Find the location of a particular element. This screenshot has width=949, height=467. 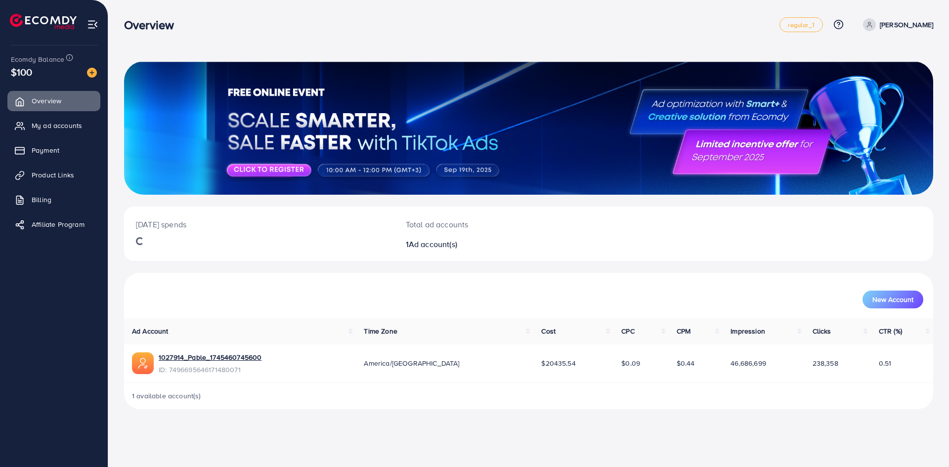

span: Payment is located at coordinates (45, 150).